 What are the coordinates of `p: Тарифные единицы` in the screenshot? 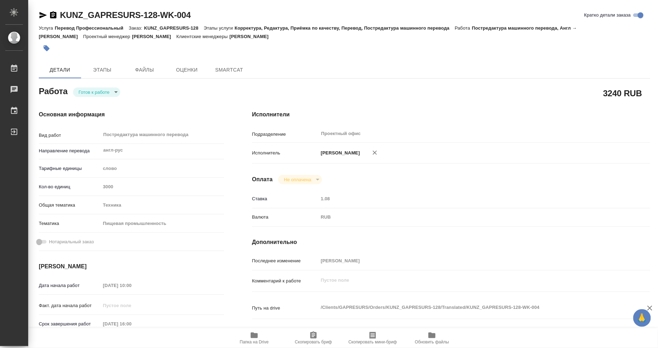 It's located at (69, 169).